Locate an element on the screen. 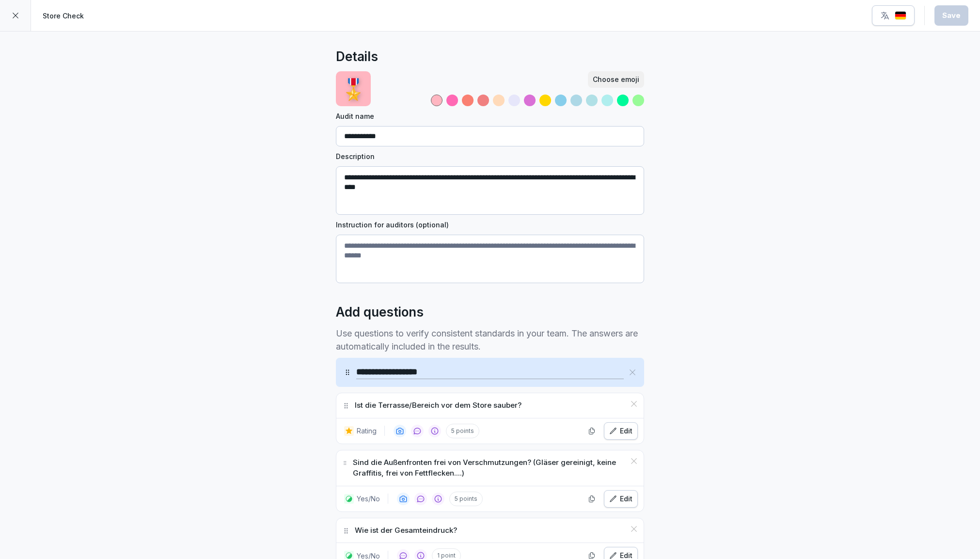 This screenshot has height=559, width=980. h2: Add questions is located at coordinates (379, 312).